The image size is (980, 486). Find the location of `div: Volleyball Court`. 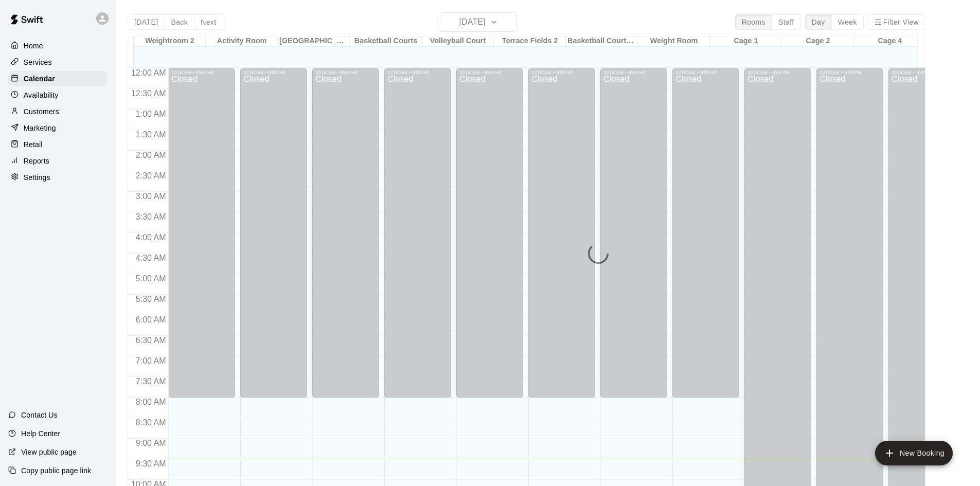

div: Volleyball Court is located at coordinates (458, 41).